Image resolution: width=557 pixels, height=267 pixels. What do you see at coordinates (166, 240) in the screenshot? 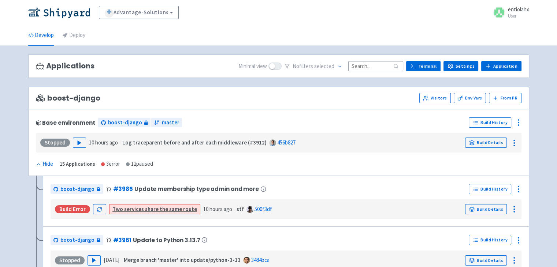
I see `span: Update to Python 3.13.7` at bounding box center [166, 240].